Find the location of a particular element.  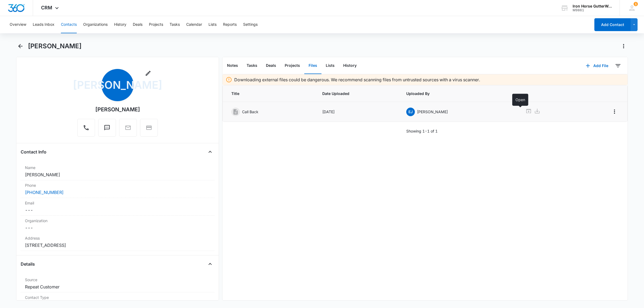

span: CRM is located at coordinates (47, 7).